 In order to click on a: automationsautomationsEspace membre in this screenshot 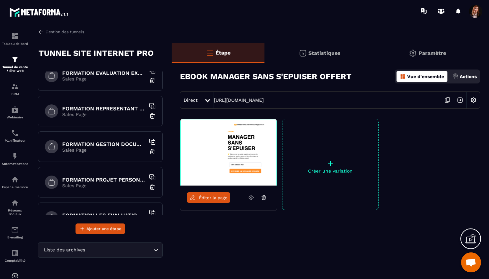, I will do `click(15, 182)`.